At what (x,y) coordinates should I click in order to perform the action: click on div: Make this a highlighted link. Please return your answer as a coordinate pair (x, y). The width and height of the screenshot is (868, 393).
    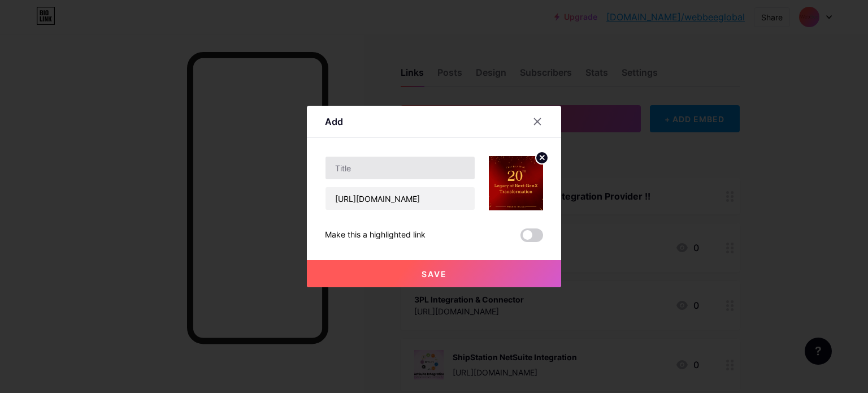
    Looking at the image, I should click on (375, 235).